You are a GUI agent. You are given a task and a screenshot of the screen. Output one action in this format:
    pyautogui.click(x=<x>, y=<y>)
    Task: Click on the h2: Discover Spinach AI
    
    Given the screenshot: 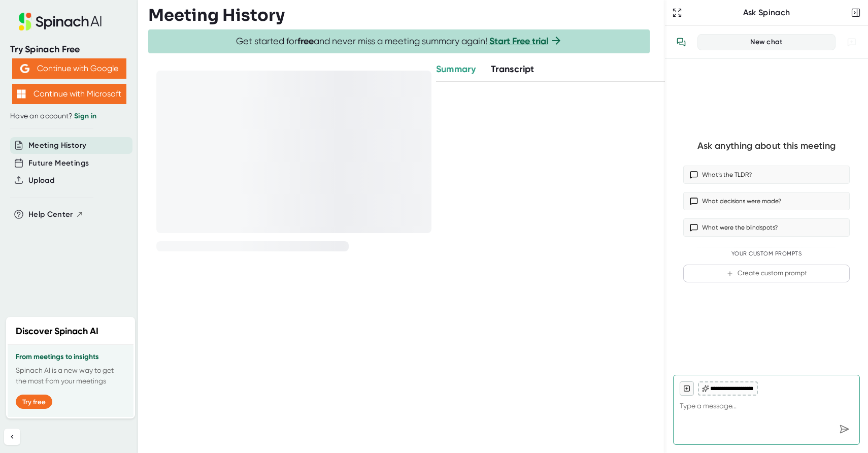 What is the action you would take?
    pyautogui.click(x=57, y=331)
    